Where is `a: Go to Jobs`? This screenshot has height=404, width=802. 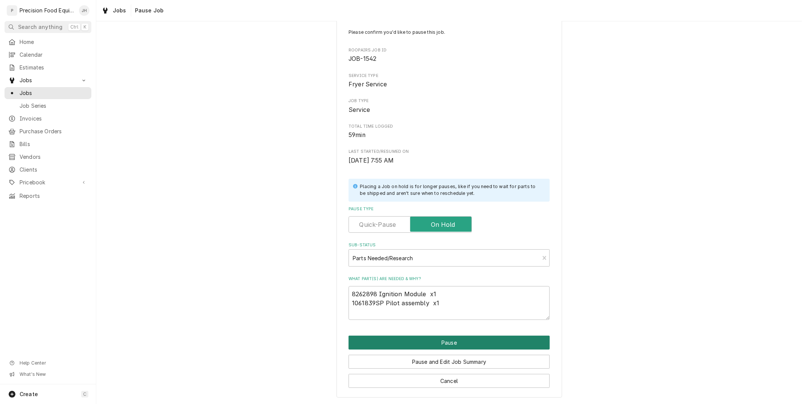 a: Go to Jobs is located at coordinates (48, 80).